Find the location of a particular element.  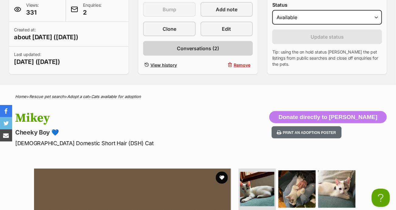

a: Adopt a cat is located at coordinates (78, 96).